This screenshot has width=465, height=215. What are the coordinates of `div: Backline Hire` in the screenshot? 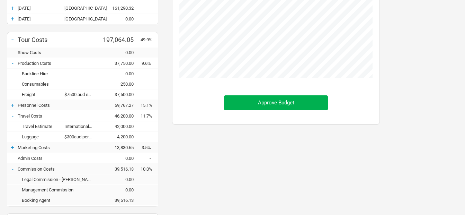 It's located at (58, 73).